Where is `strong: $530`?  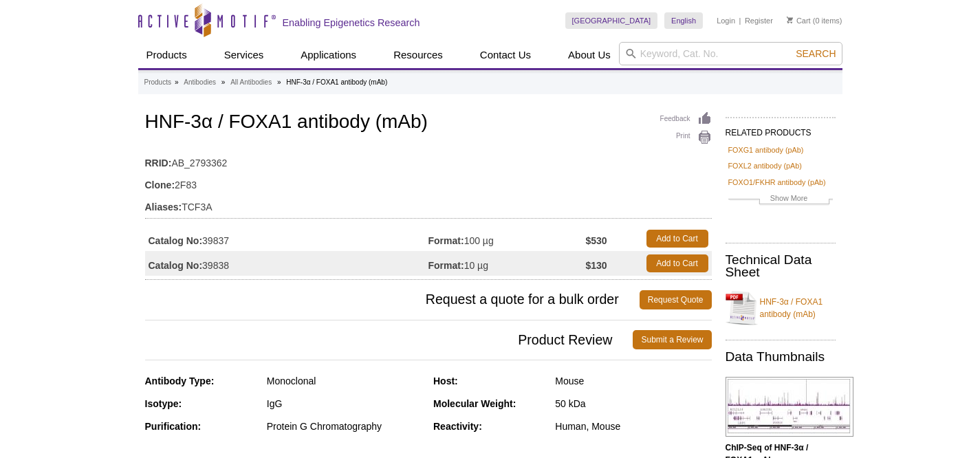
strong: $530 is located at coordinates (596, 241).